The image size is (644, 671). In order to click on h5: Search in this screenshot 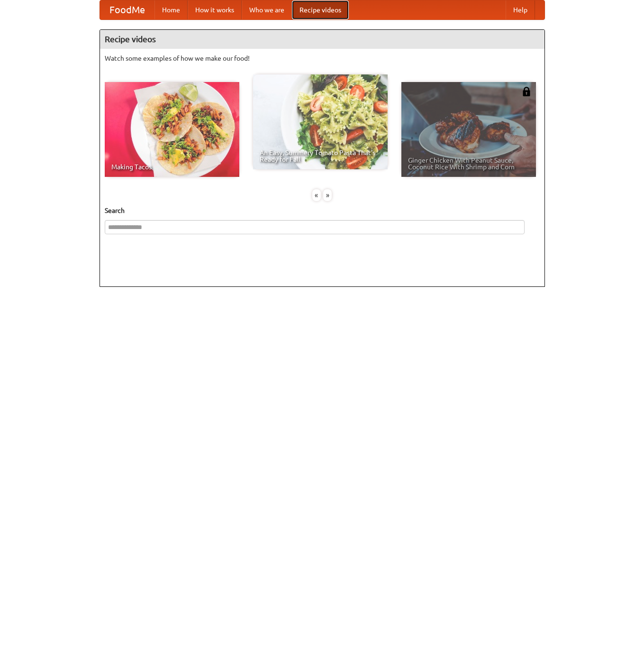, I will do `click(322, 211)`.